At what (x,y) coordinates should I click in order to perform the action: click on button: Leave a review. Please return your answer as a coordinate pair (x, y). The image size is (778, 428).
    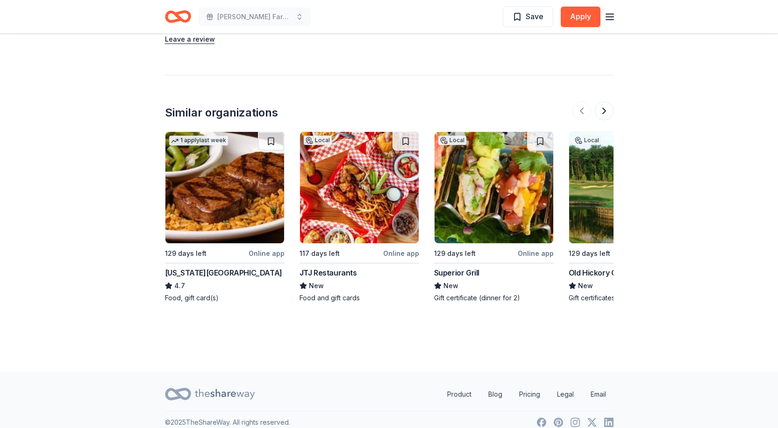
    Looking at the image, I should click on (190, 39).